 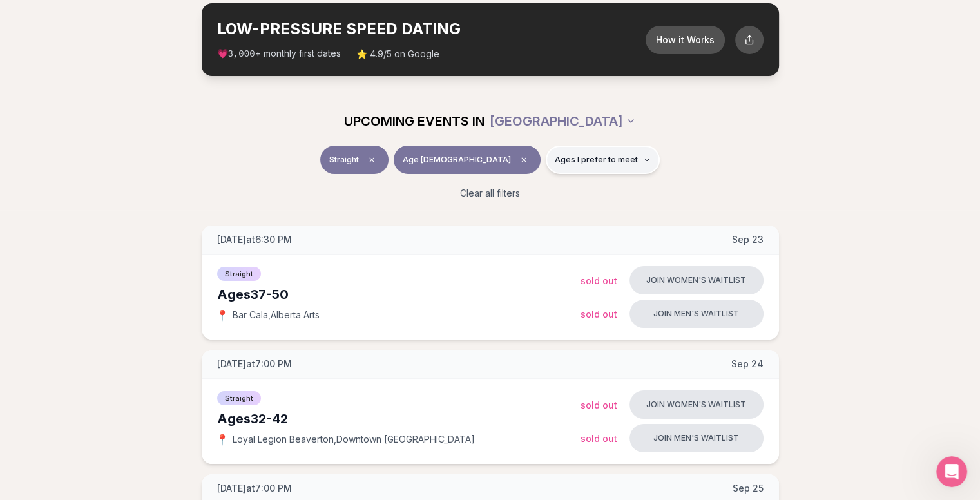 I want to click on span: 💗 + monthly first dates, so click(x=279, y=53).